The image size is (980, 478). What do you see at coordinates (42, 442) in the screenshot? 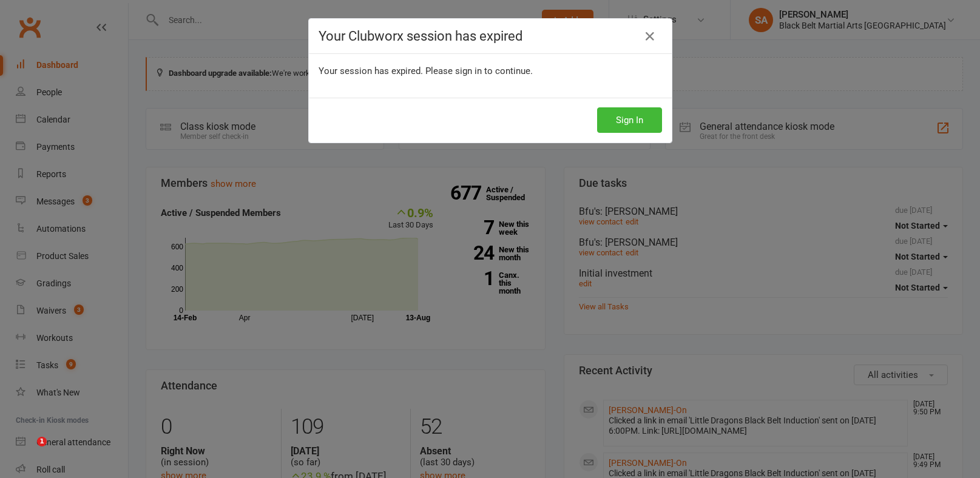
I see `span: 1` at bounding box center [42, 442].